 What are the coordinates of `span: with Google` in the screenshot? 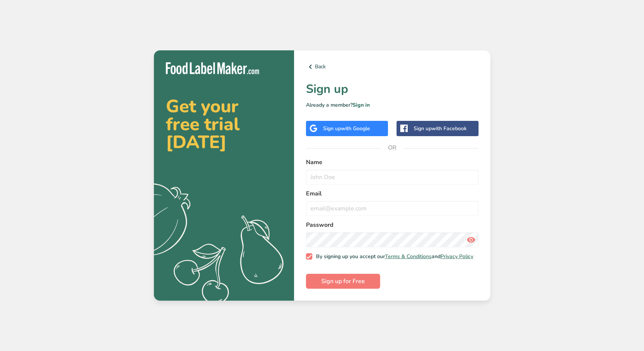 It's located at (355, 129).